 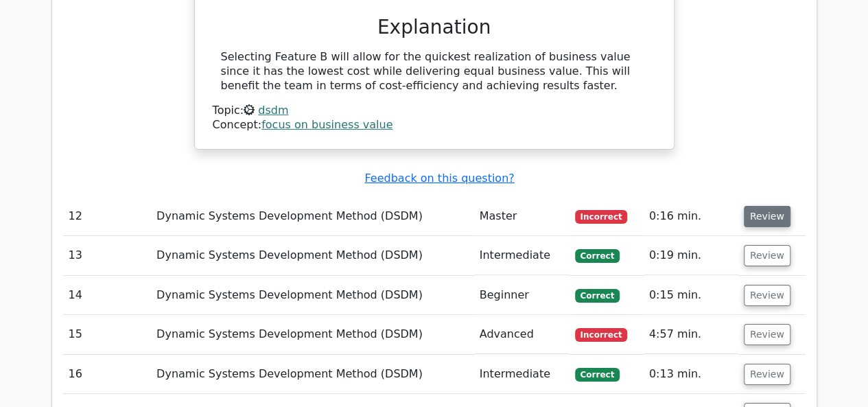 What do you see at coordinates (691, 255) in the screenshot?
I see `td: 0:19 min.` at bounding box center [691, 255].